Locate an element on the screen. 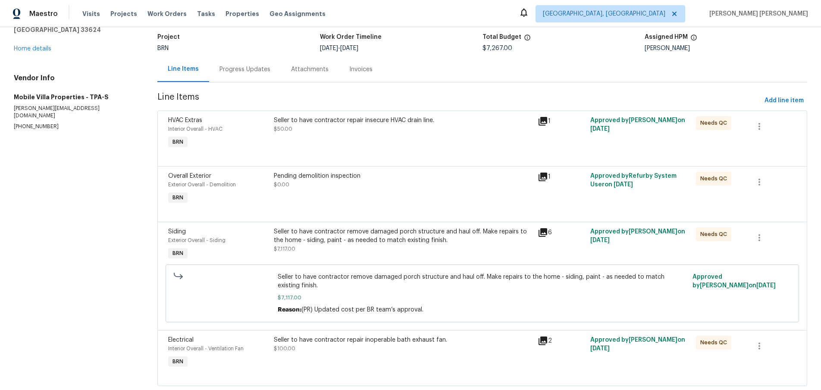 Image resolution: width=821 pixels, height=390 pixels. div: Seller to have contractor remove damaged porch structure and haul off. Make repairs to the home -... is located at coordinates (403, 236).